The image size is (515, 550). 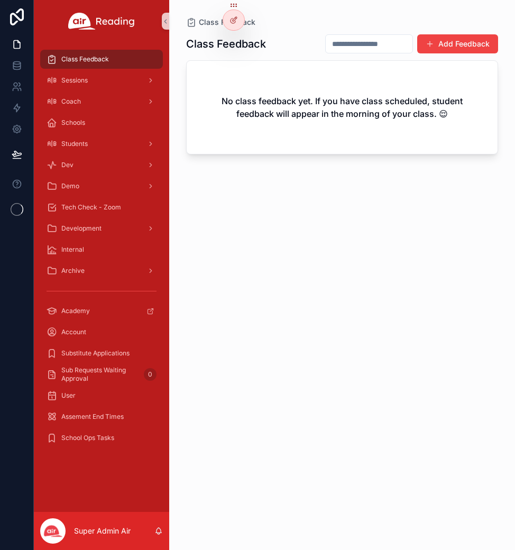 I want to click on h2: No class feedback yet. If you have class scheduled, student feedback will appear in the morning o..., so click(x=342, y=107).